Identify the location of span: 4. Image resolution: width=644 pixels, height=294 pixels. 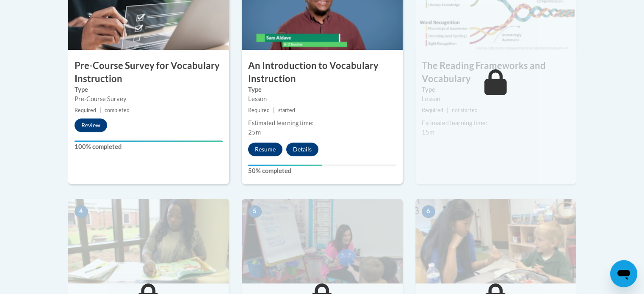
(81, 212).